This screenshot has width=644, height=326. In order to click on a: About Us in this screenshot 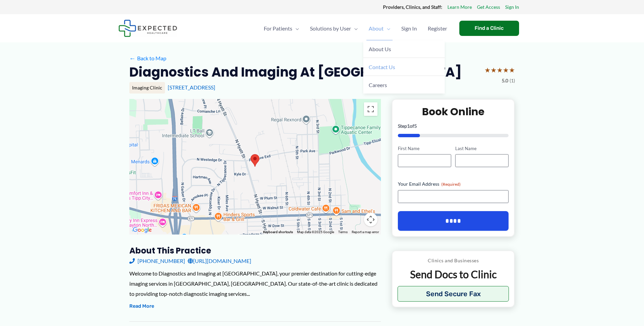, I will do `click(404, 49)`.